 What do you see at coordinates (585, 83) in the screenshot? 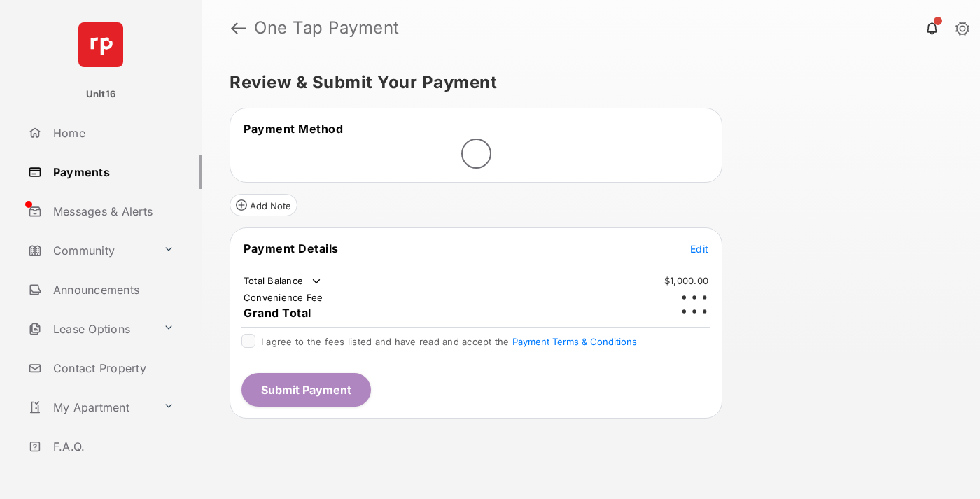
I see `h5: Review & Submit Your Payment` at bounding box center [585, 83].